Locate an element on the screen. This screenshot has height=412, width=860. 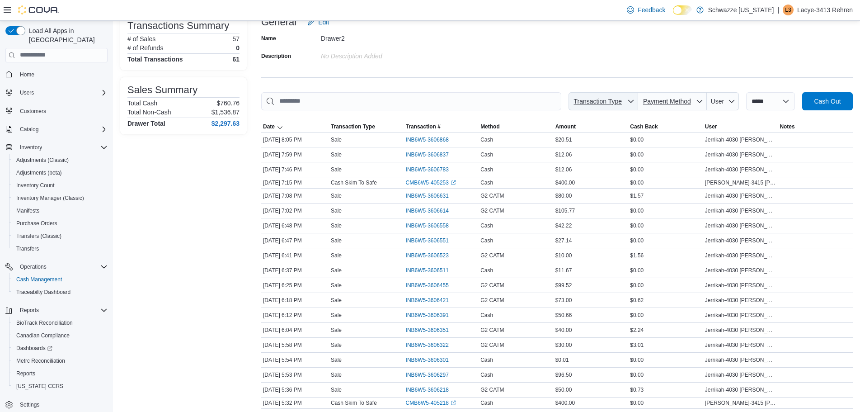
h6: Total Non-Cash is located at coordinates (149, 112).